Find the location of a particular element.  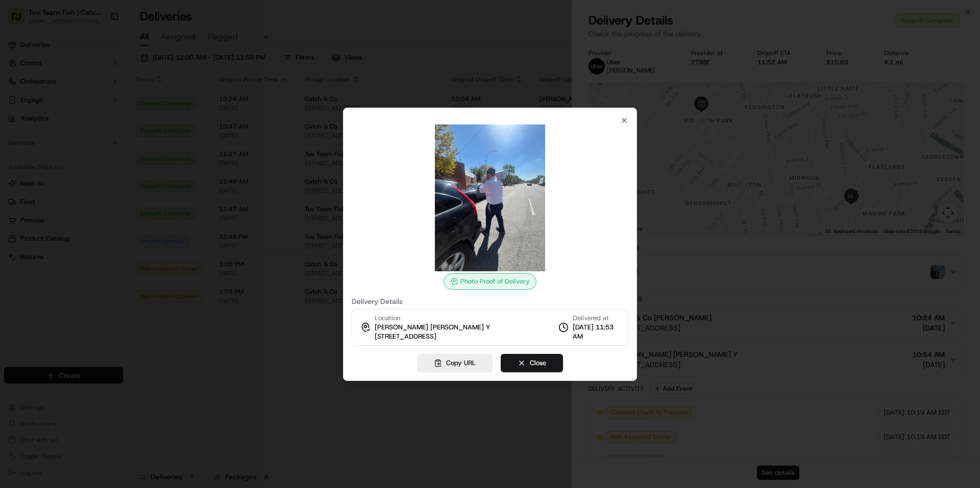

a: 📗Knowledge Base is located at coordinates (44, 153).